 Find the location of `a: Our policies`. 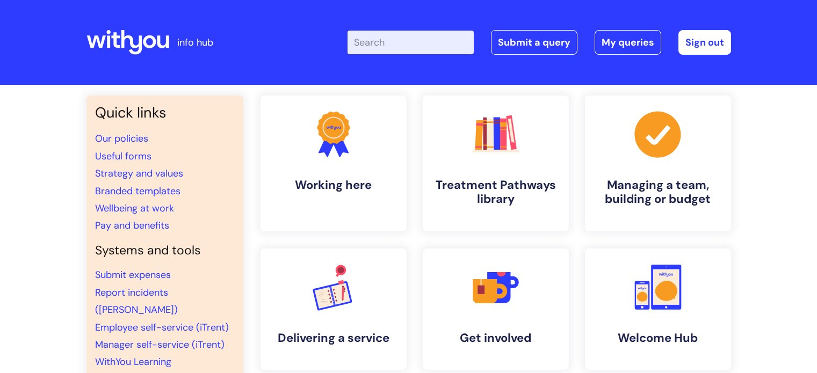

a: Our policies is located at coordinates (121, 139).